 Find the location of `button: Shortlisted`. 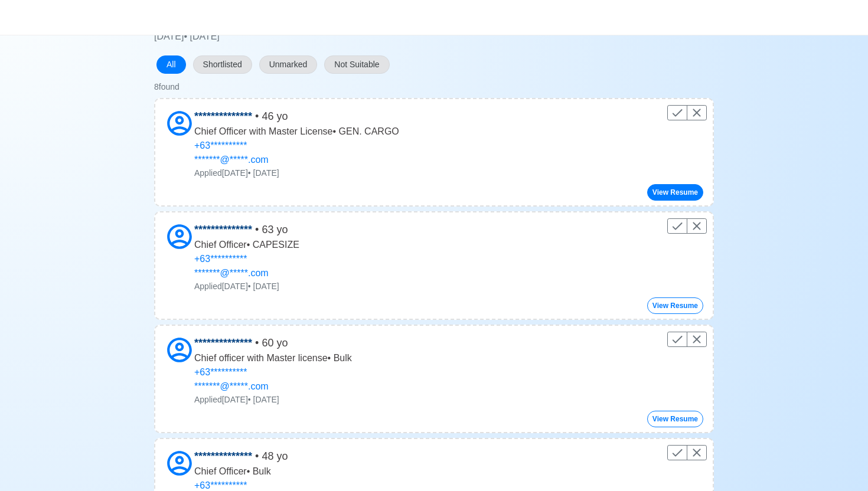

button: Shortlisted is located at coordinates (223, 65).